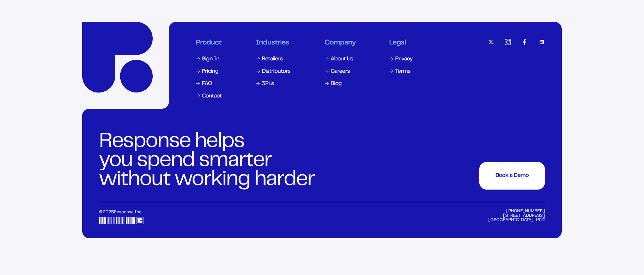  I want to click on button: Book a DemoBook a DemoBook a DemoBook a DemoBook a Demo, so click(512, 176).